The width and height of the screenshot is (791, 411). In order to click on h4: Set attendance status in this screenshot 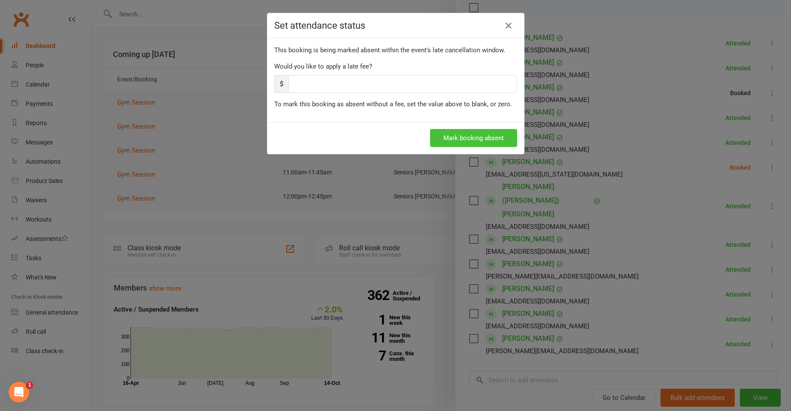, I will do `click(396, 25)`.